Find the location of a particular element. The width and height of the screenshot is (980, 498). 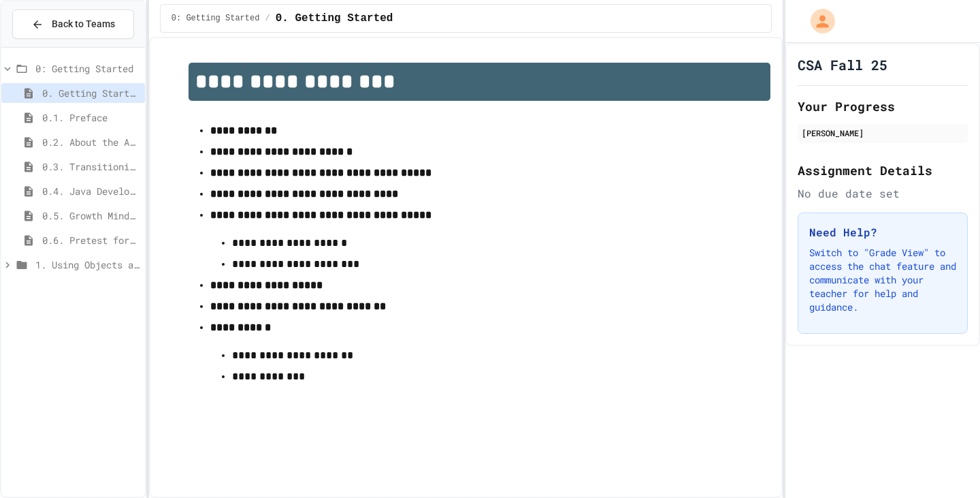

div: No due date set is located at coordinates (883, 194).